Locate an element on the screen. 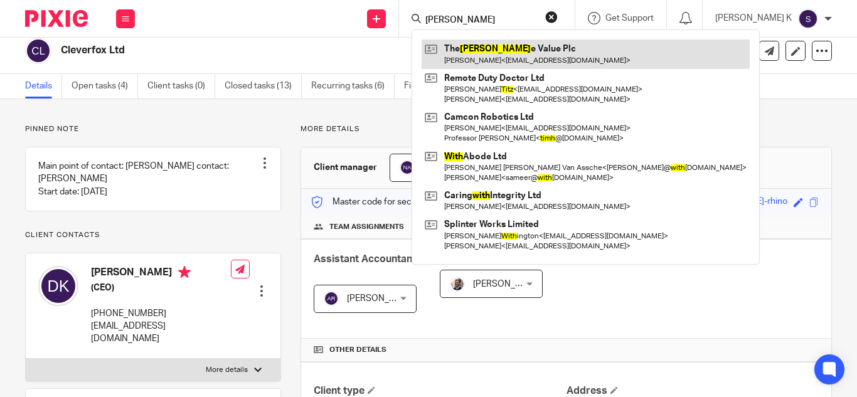 The image size is (857, 397). a: Open tasks (4) is located at coordinates (105, 86).